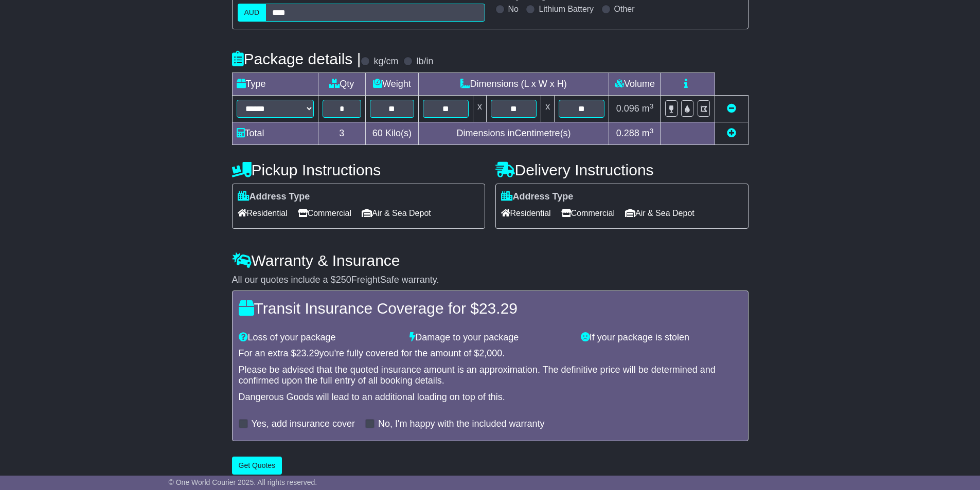  What do you see at coordinates (490, 280) in the screenshot?
I see `div: All our quotes include a $ FreightSafe warranty.` at bounding box center [490, 280].